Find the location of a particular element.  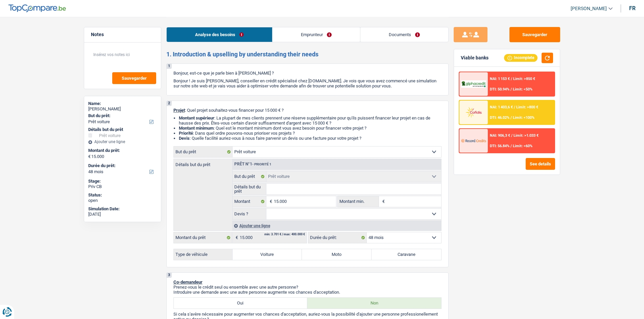

div: Status: is located at coordinates (122, 195).